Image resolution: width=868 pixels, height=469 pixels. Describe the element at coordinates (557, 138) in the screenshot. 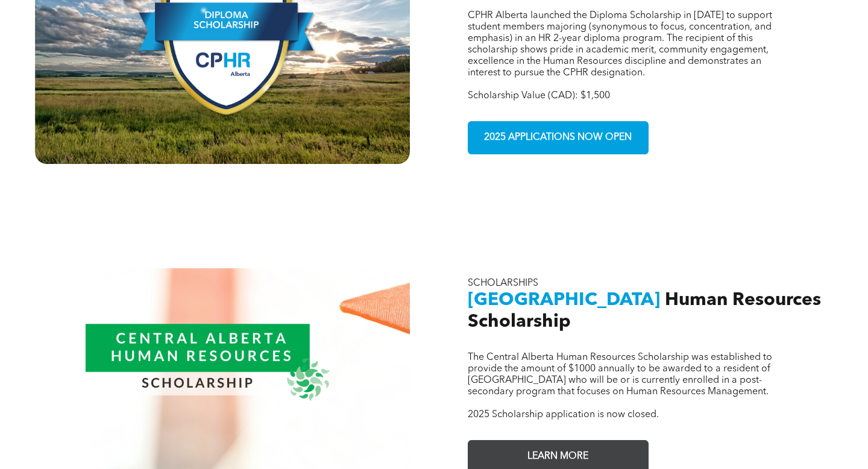

I see `span: 2025 APPLICATIONS NOW OPEN` at that location.